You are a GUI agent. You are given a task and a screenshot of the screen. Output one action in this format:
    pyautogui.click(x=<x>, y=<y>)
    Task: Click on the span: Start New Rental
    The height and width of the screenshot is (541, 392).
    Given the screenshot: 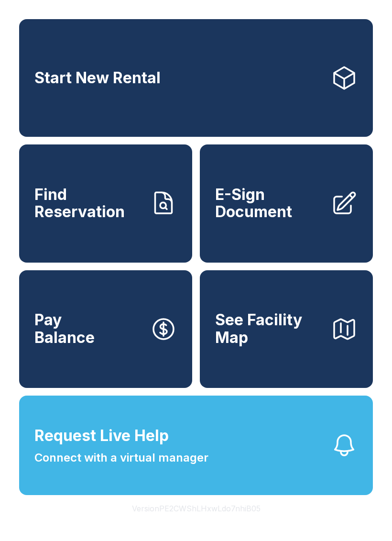 What is the action you would take?
    pyautogui.click(x=98, y=78)
    